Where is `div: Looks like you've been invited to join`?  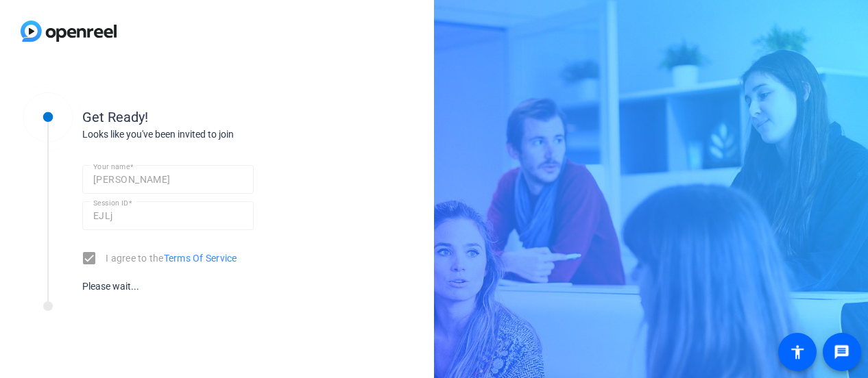
div: Looks like you've been invited to join is located at coordinates (219, 134).